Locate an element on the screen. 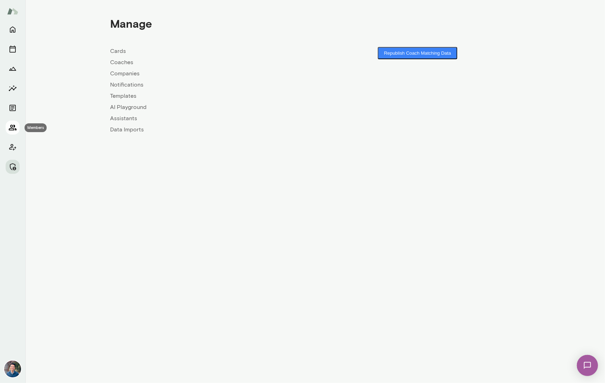  button: Manage is located at coordinates (13, 167).